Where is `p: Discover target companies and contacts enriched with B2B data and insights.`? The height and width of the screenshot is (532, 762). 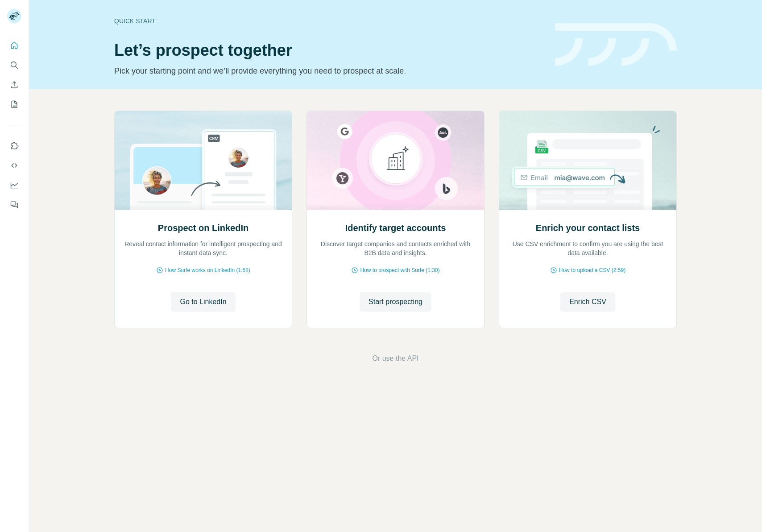 p: Discover target companies and contacts enriched with B2B data and insights. is located at coordinates (396, 248).